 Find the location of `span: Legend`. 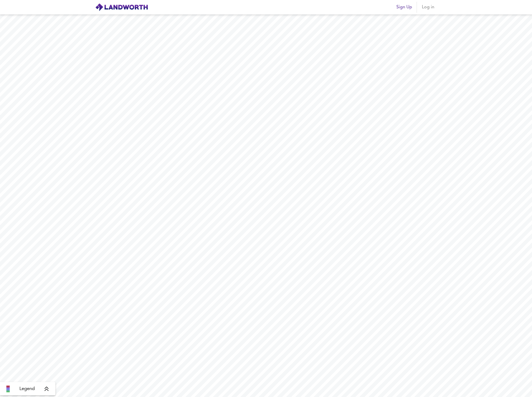

span: Legend is located at coordinates (27, 389).